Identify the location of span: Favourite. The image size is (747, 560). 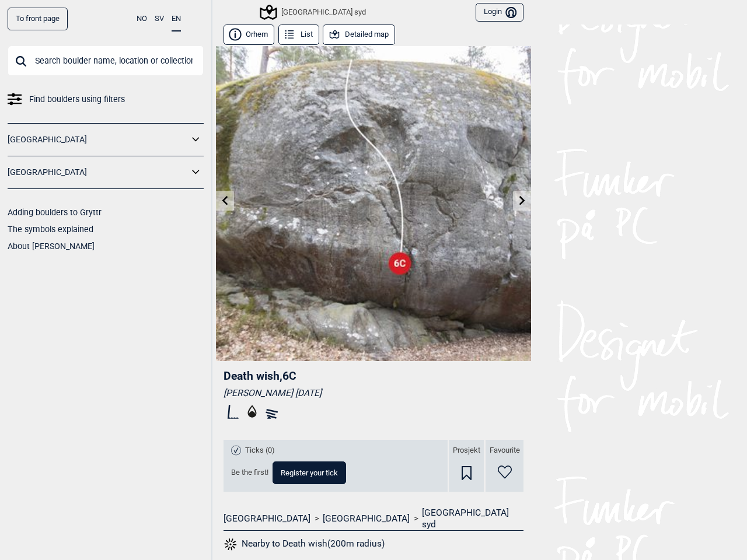
(505, 451).